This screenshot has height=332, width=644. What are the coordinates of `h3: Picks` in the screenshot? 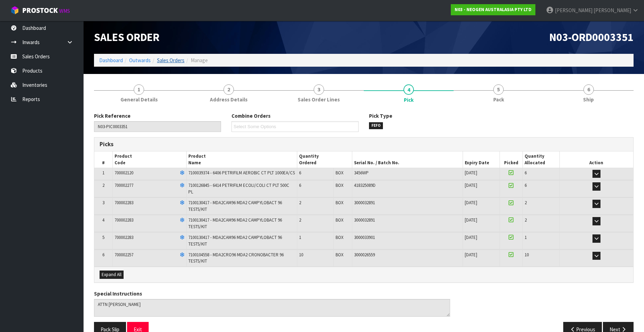 It's located at (229, 144).